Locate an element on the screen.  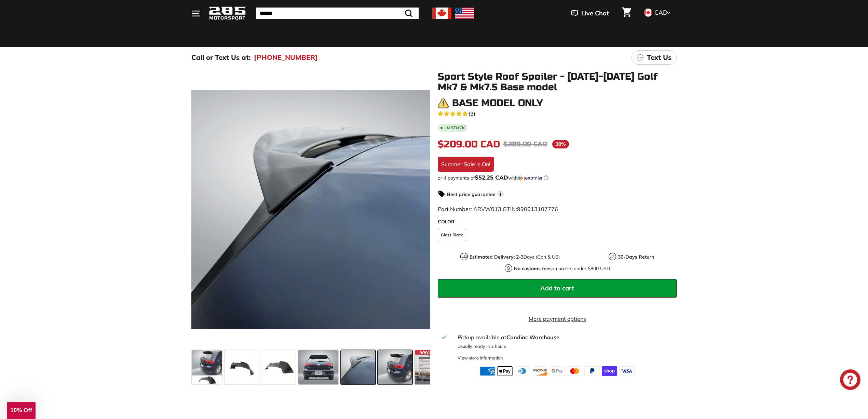
div: View store information is located at coordinates (480, 358).